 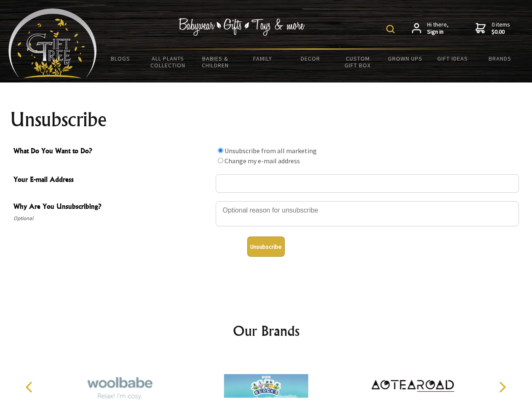 What do you see at coordinates (262, 161) in the screenshot?
I see `label: Change my e-mail address` at bounding box center [262, 161].